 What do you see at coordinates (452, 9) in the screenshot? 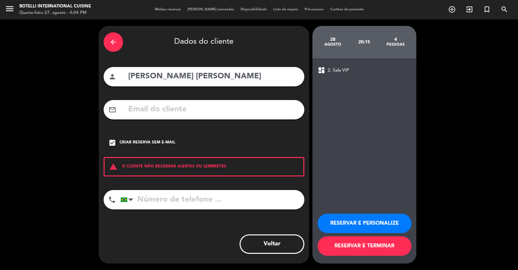
I see `i: add_circle_outline` at bounding box center [452, 9].